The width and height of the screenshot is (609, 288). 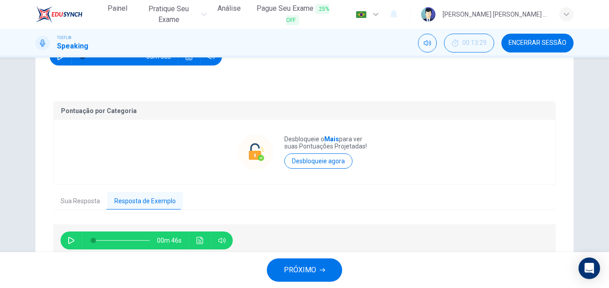 I want to click on button: Sua Resposta, so click(x=80, y=201).